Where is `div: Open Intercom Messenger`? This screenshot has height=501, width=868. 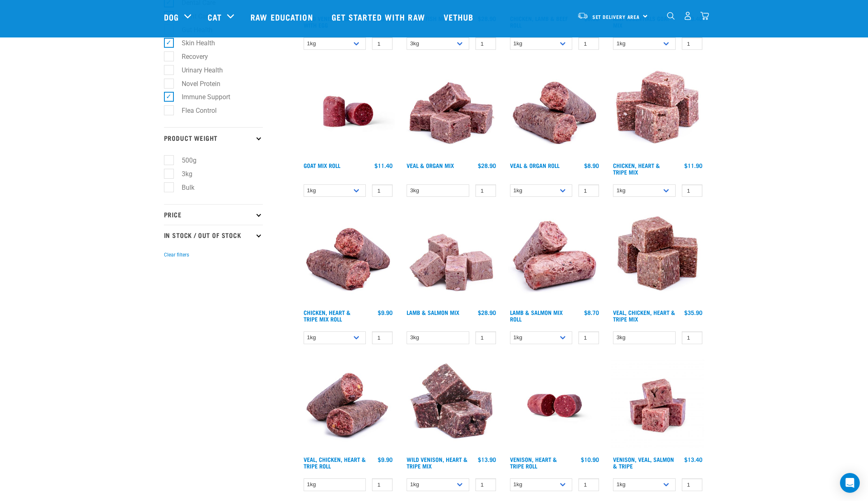
div: Open Intercom Messenger is located at coordinates (850, 483).